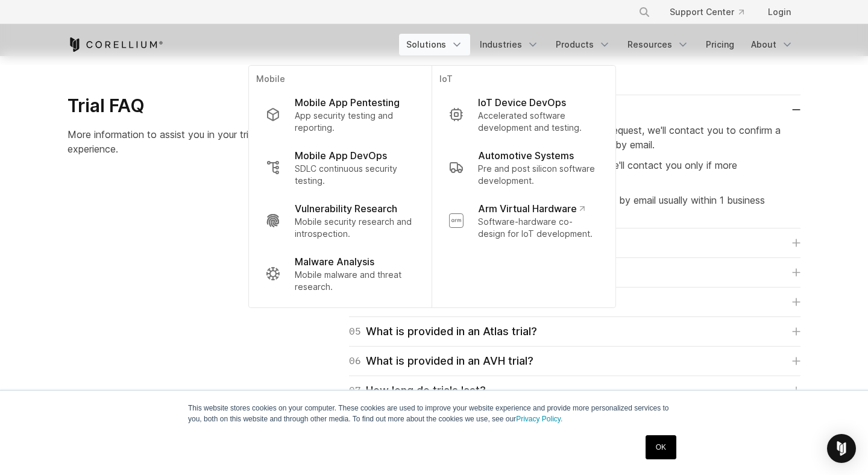 The image size is (868, 475). Describe the element at coordinates (539, 122) in the screenshot. I see `p: Accelerated software development and testing.` at that location.